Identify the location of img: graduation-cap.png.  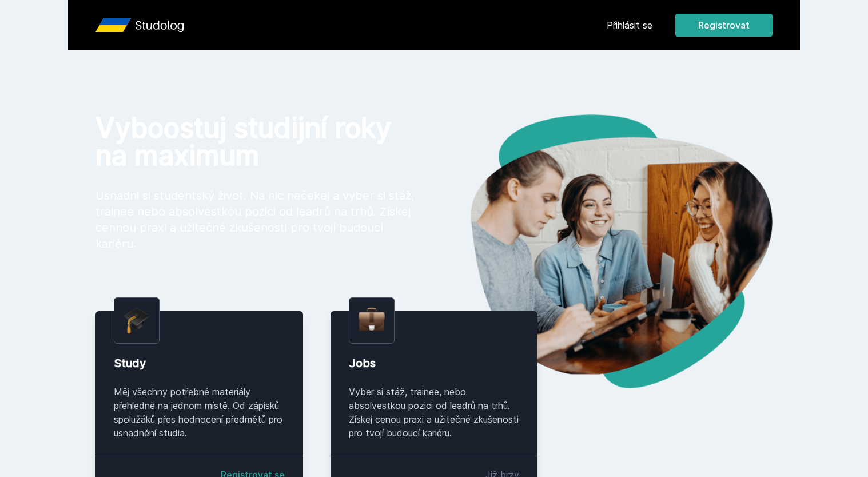
(136, 320).